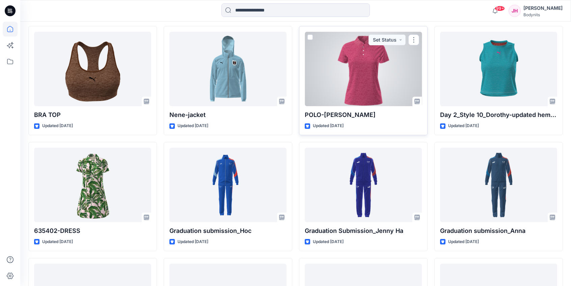  Describe the element at coordinates (92, 185) in the screenshot. I see `a: 635402-DRESS` at that location.